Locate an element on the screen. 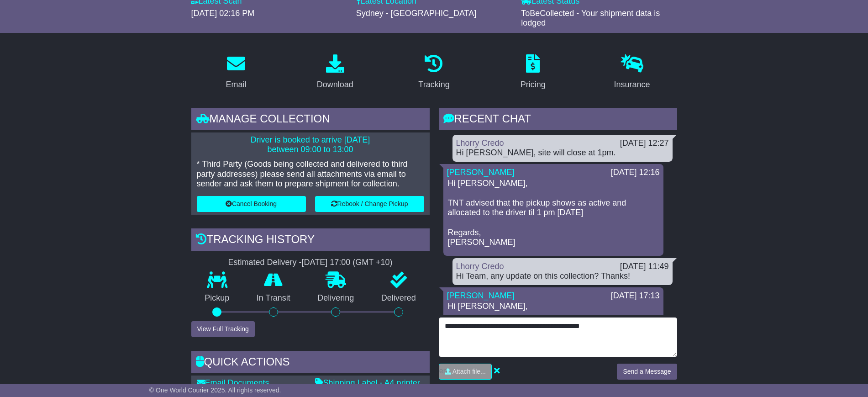 The height and width of the screenshot is (397, 868). span: © One World Courier 2025. All rights reserved. is located at coordinates (215, 390).